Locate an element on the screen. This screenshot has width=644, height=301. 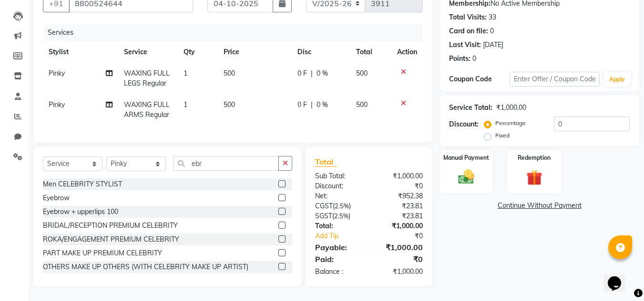
th: Service is located at coordinates (149, 52).